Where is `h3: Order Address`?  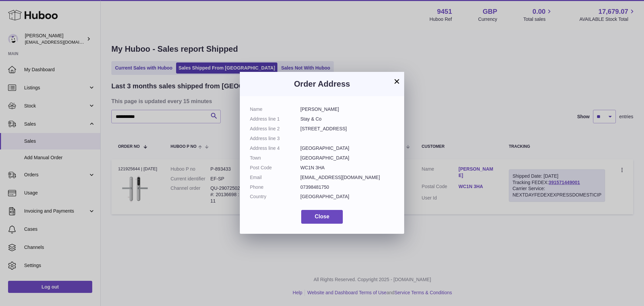
h3: Order Address is located at coordinates (322, 84).